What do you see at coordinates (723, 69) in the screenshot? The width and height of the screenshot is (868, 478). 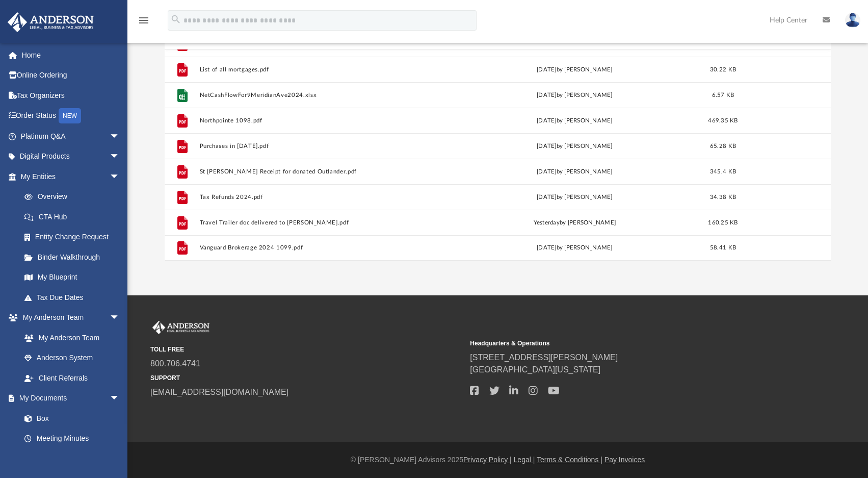 I see `span: 30.22 KB` at bounding box center [723, 69].